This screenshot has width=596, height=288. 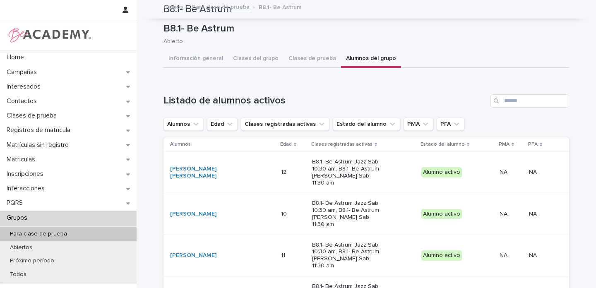 I want to click on p: Para clase de prueba, so click(x=39, y=234).